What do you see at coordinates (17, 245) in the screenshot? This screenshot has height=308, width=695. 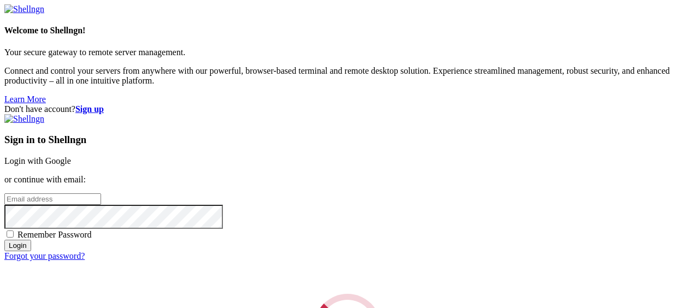 I see `input: Login` at bounding box center [17, 245].